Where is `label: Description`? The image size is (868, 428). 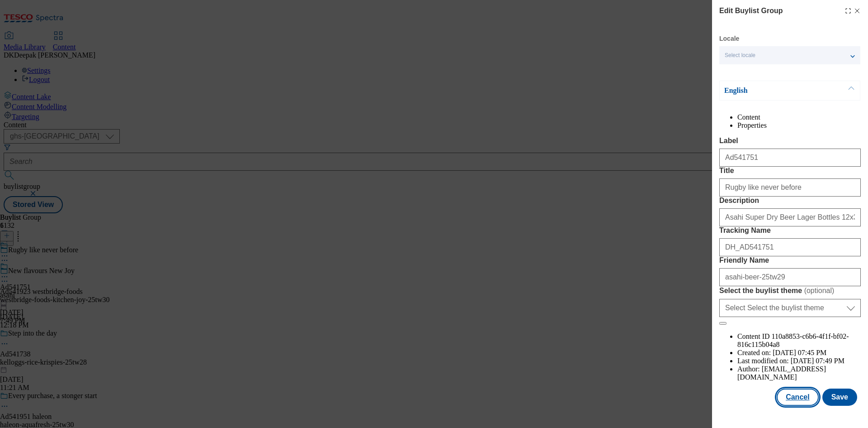 label: Description is located at coordinates (790, 201).